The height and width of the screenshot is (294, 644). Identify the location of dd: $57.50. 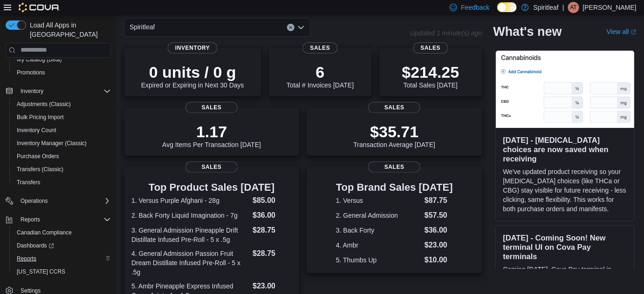
(438, 216).